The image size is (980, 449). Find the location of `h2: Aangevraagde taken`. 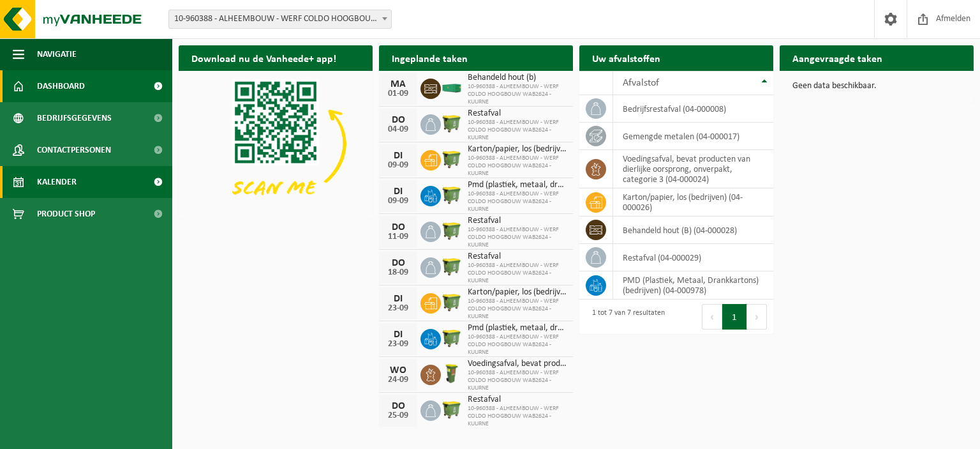

h2: Aangevraagde taken is located at coordinates (838, 58).